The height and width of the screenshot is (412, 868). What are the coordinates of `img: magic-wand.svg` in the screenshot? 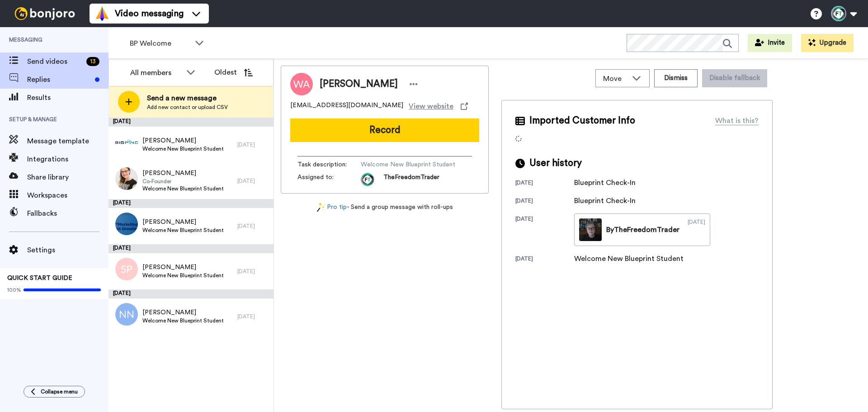 It's located at (321, 207).